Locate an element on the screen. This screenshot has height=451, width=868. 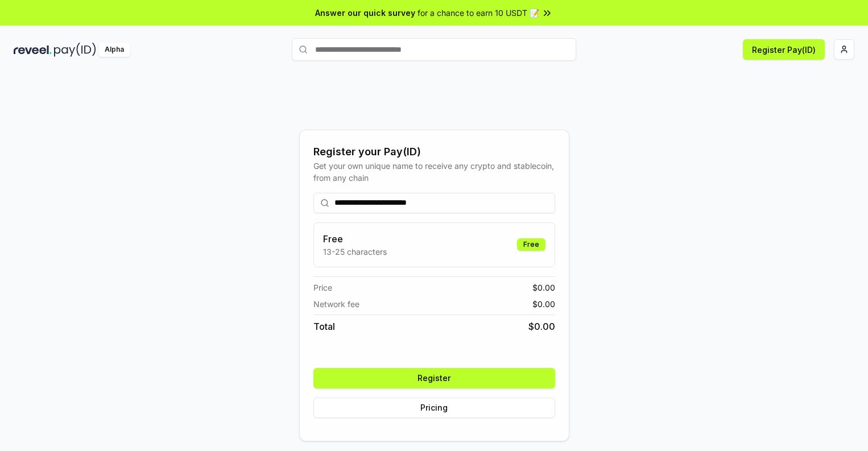
div: Free is located at coordinates (531, 245).